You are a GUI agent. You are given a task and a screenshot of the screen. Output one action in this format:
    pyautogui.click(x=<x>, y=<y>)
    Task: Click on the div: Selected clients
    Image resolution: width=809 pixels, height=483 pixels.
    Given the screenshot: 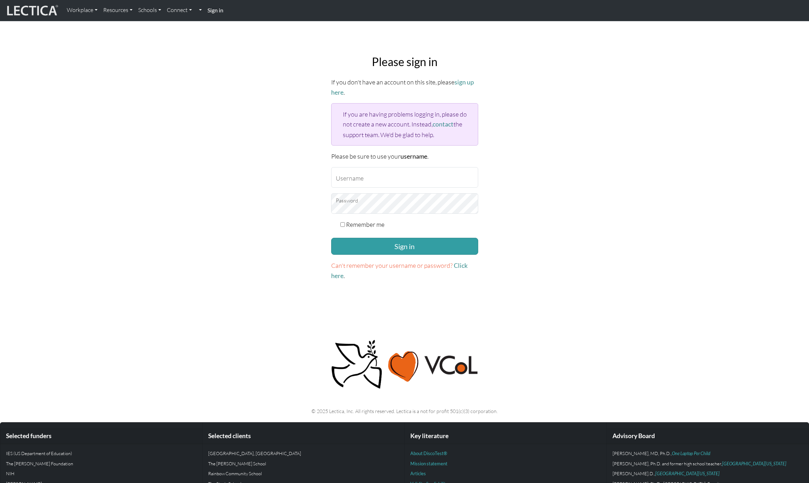 What is the action you would take?
    pyautogui.click(x=303, y=436)
    